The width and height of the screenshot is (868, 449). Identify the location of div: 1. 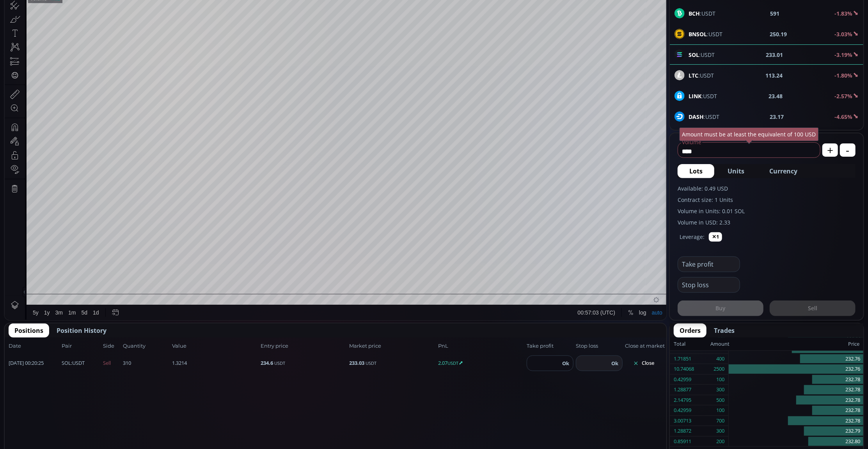
(42, 21).